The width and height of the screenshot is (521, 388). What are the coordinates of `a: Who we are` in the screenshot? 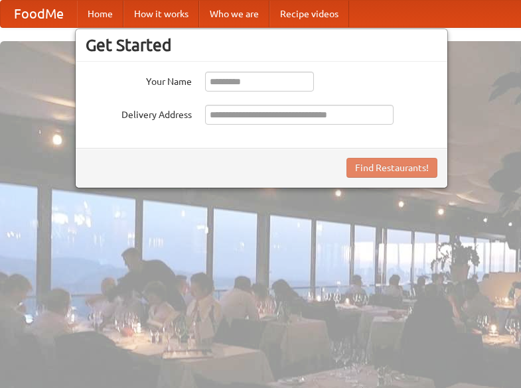 It's located at (234, 14).